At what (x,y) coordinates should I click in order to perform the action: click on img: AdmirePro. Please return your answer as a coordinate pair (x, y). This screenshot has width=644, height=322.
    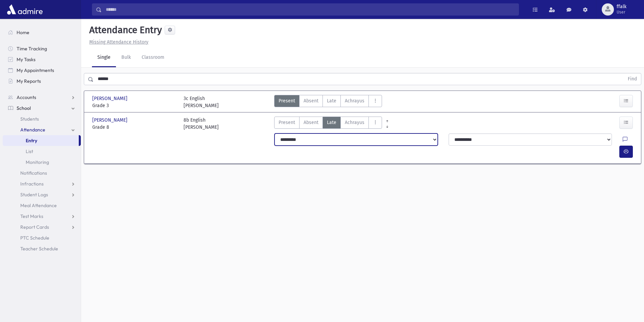
    Looking at the image, I should click on (25, 9).